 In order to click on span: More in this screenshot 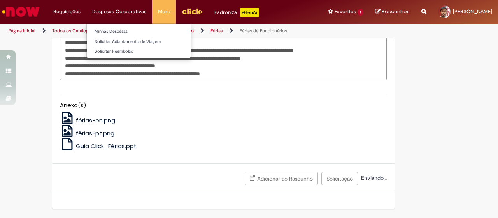, I will do `click(164, 12)`.